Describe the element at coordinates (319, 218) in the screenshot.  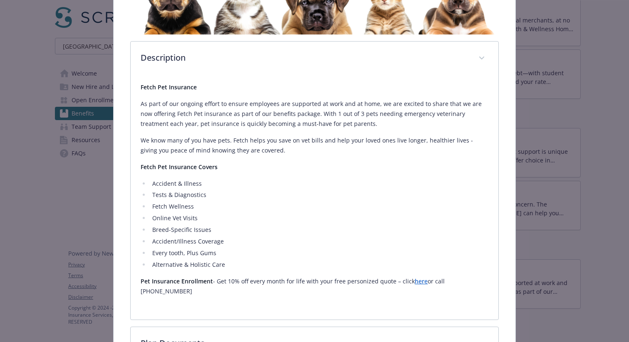
I see `li: Online Vet Visits` at that location.